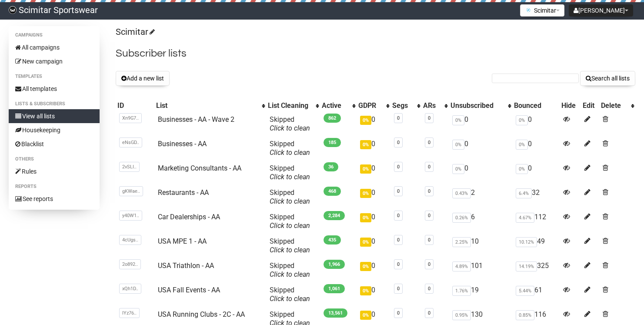 The height and width of the screenshot is (325, 644). What do you see at coordinates (130, 289) in the screenshot?
I see `span: xQh1D..` at bounding box center [130, 289].